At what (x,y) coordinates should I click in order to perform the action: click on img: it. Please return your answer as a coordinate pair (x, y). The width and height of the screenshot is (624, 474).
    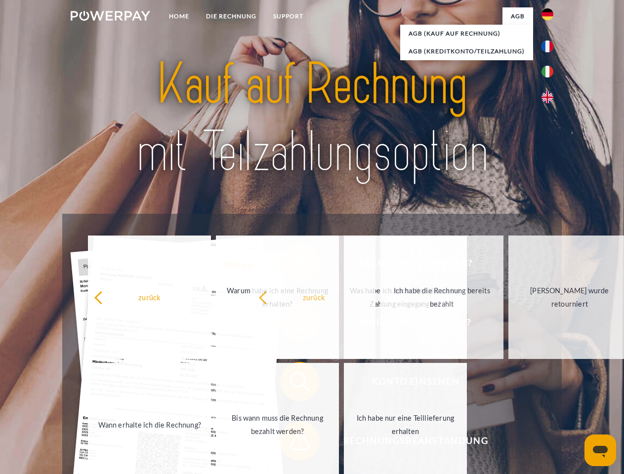
    Looking at the image, I should click on (547, 72).